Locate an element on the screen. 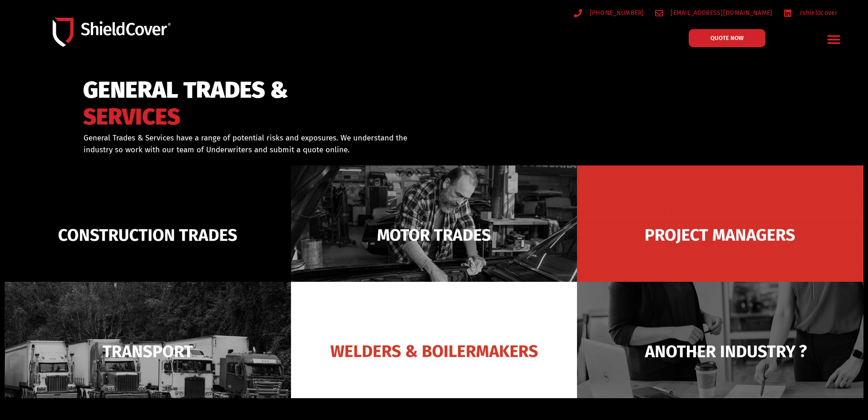  a: /shieldcover is located at coordinates (811, 13).